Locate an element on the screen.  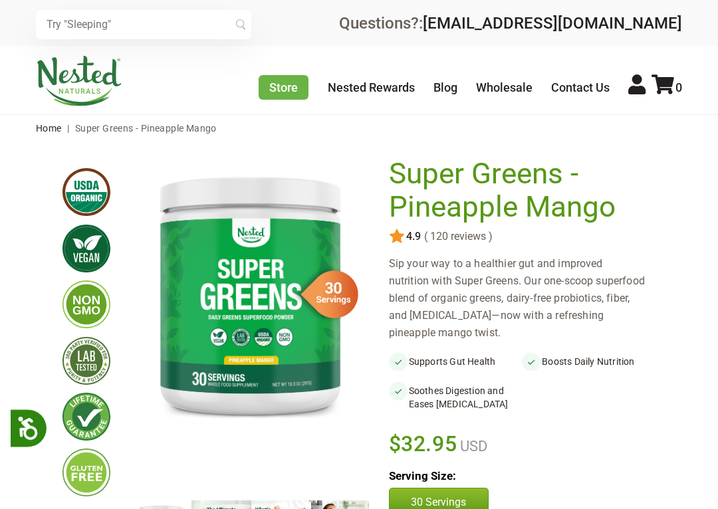
div: Questions?: is located at coordinates (511, 23).